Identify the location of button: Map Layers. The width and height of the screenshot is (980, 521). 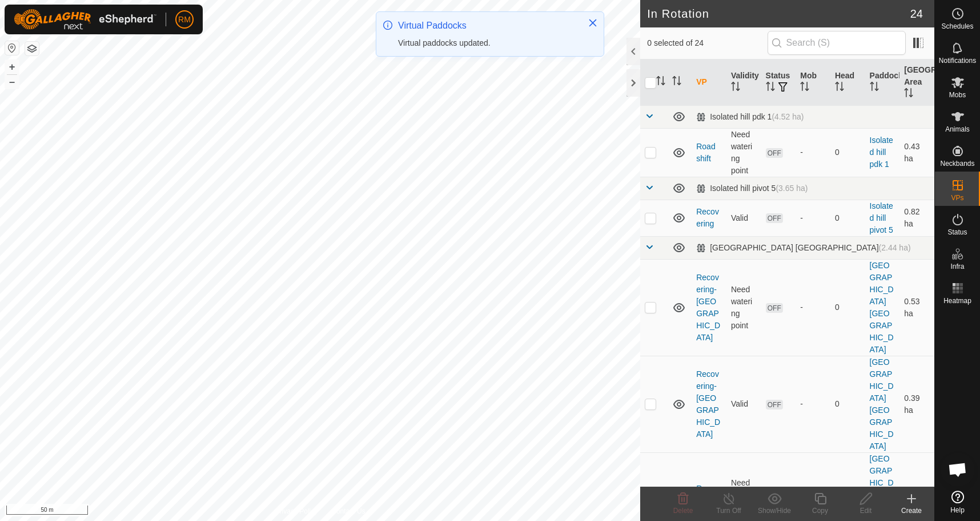
(32, 49).